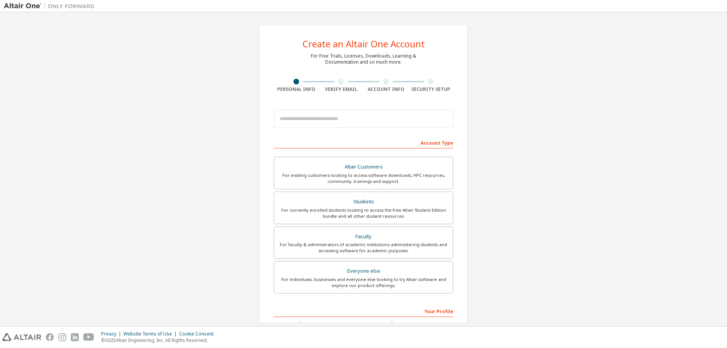 The image size is (727, 348). Describe the element at coordinates (363, 248) in the screenshot. I see `div: For faculty & administrators of academic institutions administering students and accessing softwa...` at that location.